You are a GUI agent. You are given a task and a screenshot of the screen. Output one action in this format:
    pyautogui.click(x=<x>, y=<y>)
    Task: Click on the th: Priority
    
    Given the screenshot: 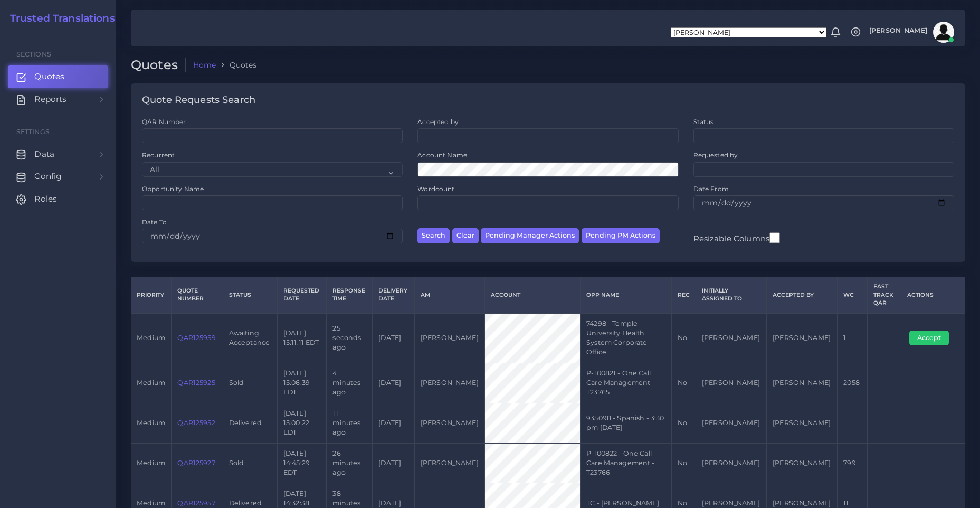 What is the action you would take?
    pyautogui.click(x=151, y=295)
    